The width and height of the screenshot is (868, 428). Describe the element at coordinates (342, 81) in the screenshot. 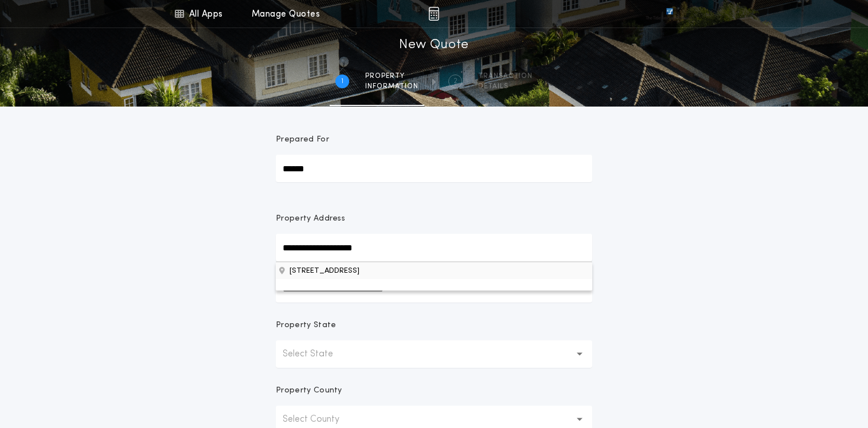

I see `h2: 1` at that location.